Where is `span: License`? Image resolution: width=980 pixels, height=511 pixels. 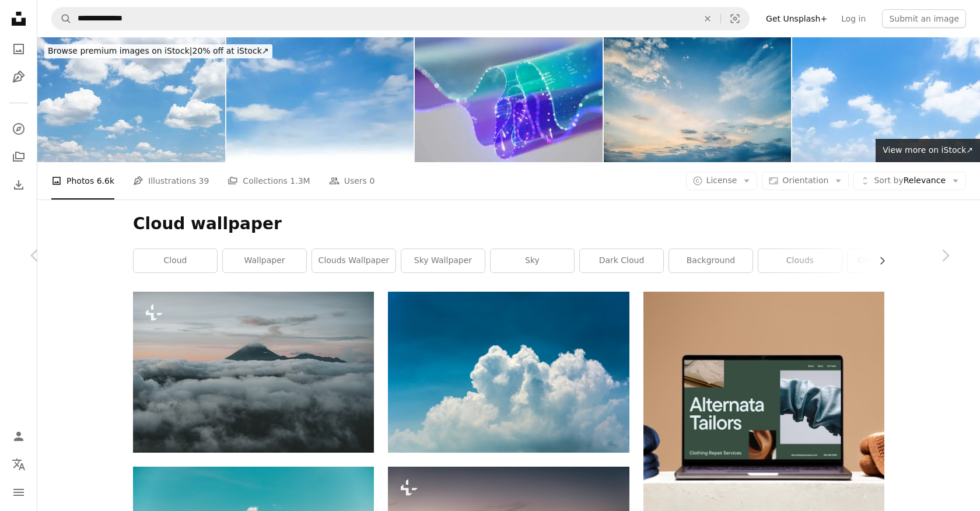 span: License is located at coordinates (722, 181).